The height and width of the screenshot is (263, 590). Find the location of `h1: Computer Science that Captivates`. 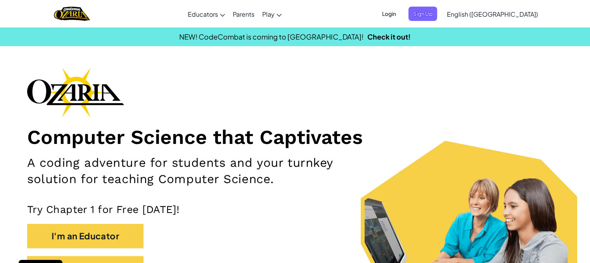

h1: Computer Science that Captivates is located at coordinates (295, 137).